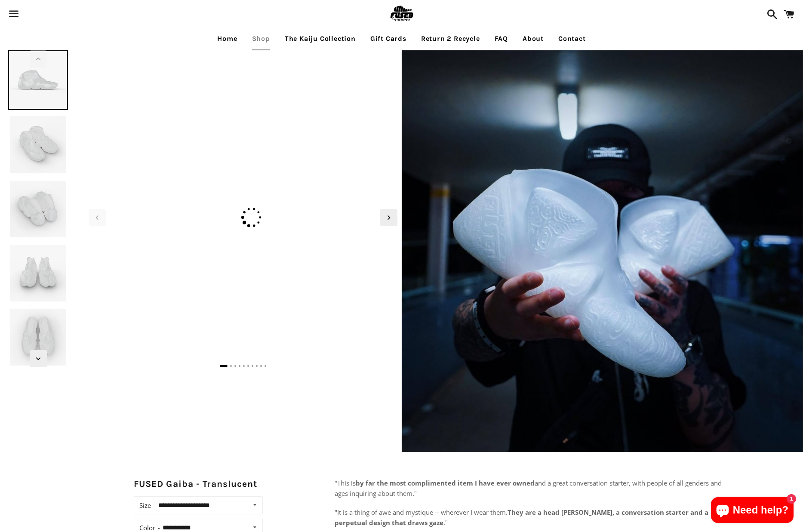  Describe the element at coordinates (320, 39) in the screenshot. I see `a: The Kaiju Collection` at that location.